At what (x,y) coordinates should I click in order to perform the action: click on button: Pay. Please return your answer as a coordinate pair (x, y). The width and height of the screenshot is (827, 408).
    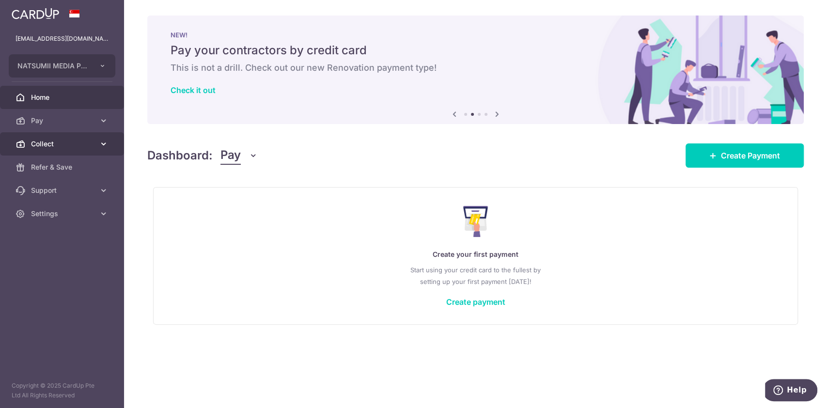
    Looking at the image, I should click on (239, 155).